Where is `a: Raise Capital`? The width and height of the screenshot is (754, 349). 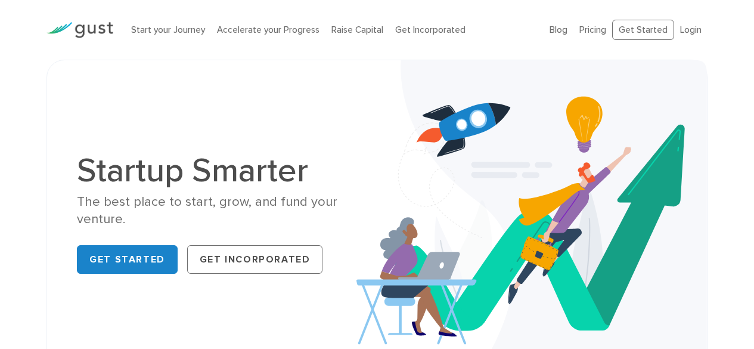 a: Raise Capital is located at coordinates (357, 30).